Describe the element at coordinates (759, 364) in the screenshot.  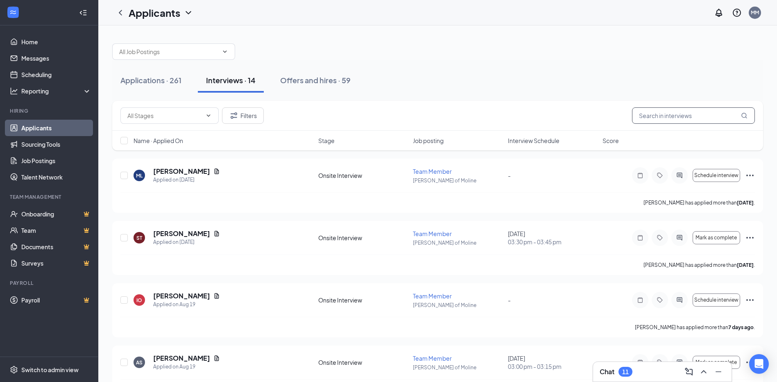
I see `div: Open Intercom Messenger` at that location.